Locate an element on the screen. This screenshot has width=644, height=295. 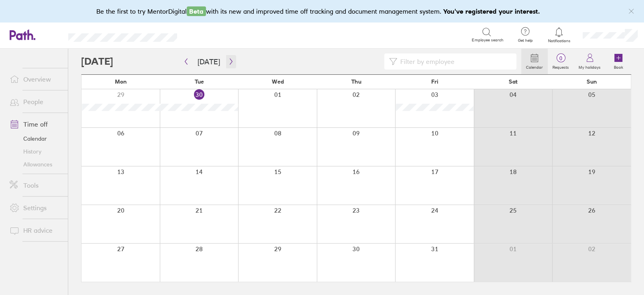
label: My holidays is located at coordinates (590, 66).